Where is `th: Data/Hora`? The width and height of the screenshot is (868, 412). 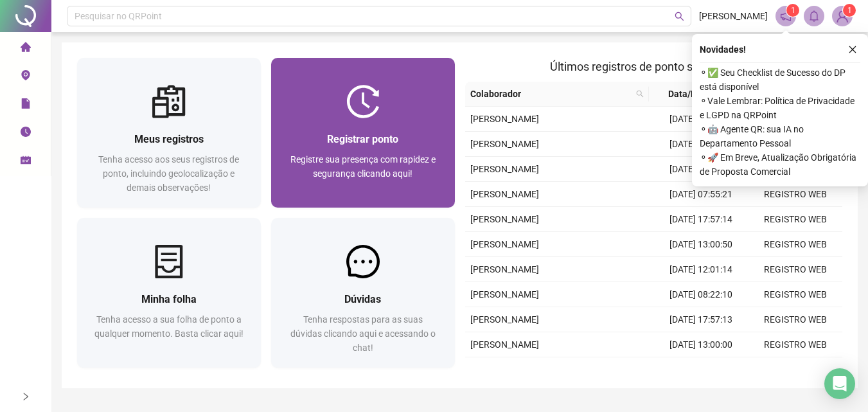 th: Data/Hora is located at coordinates (694, 94).